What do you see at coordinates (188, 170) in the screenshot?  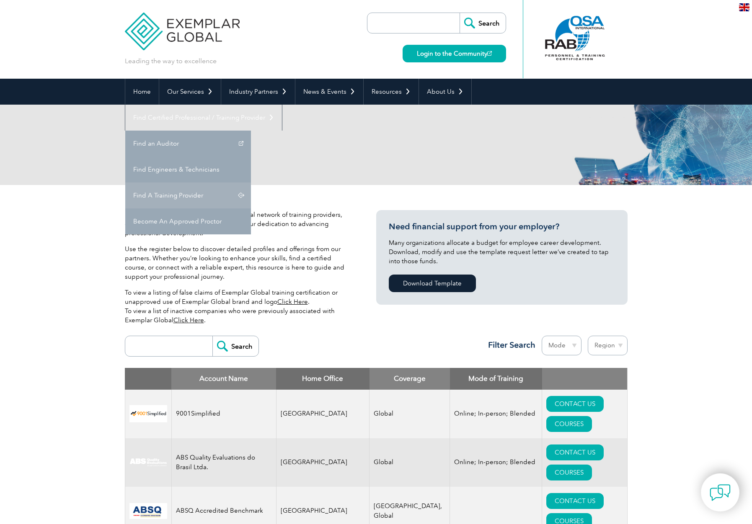 I see `a: Find Engineers & Technicians` at bounding box center [188, 170].